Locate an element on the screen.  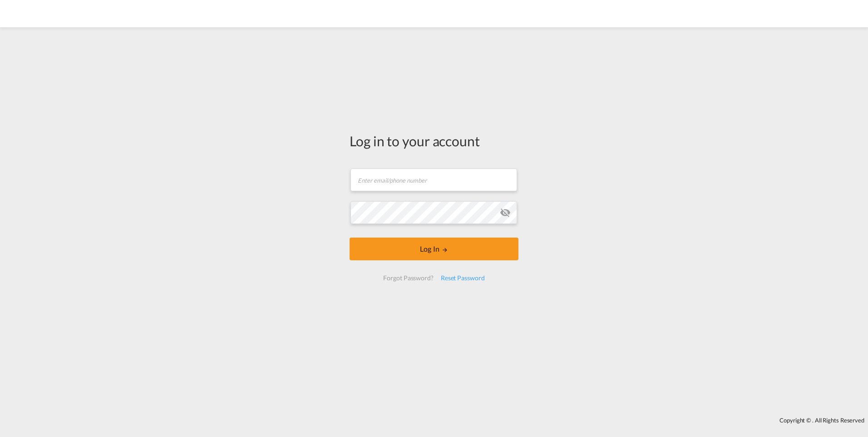
div: Log in to your account is located at coordinates (434, 141).